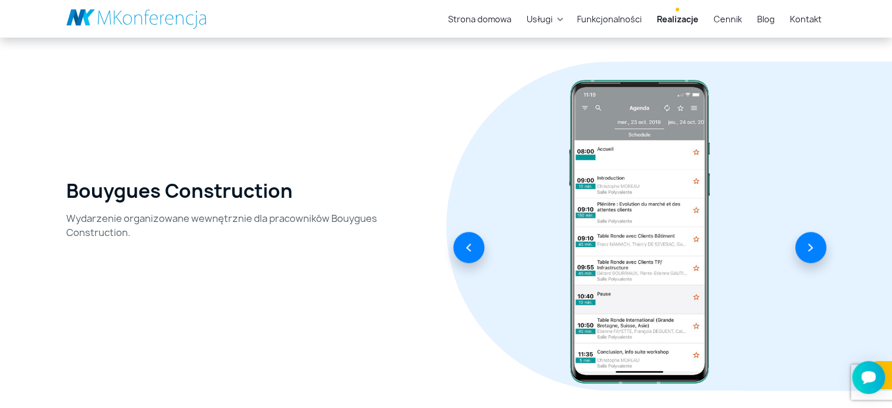 The width and height of the screenshot is (892, 408). Describe the element at coordinates (610, 19) in the screenshot. I see `a: Funkcjonalności` at that location.